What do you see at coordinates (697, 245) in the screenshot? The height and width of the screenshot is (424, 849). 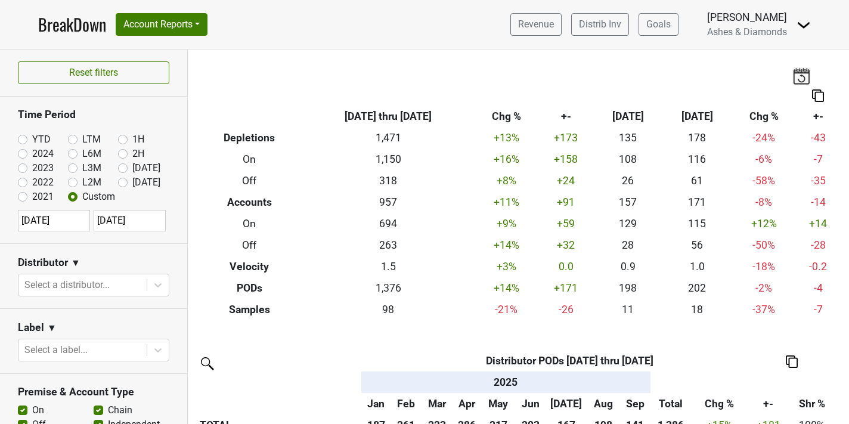 I see `td: 56` at bounding box center [697, 245].